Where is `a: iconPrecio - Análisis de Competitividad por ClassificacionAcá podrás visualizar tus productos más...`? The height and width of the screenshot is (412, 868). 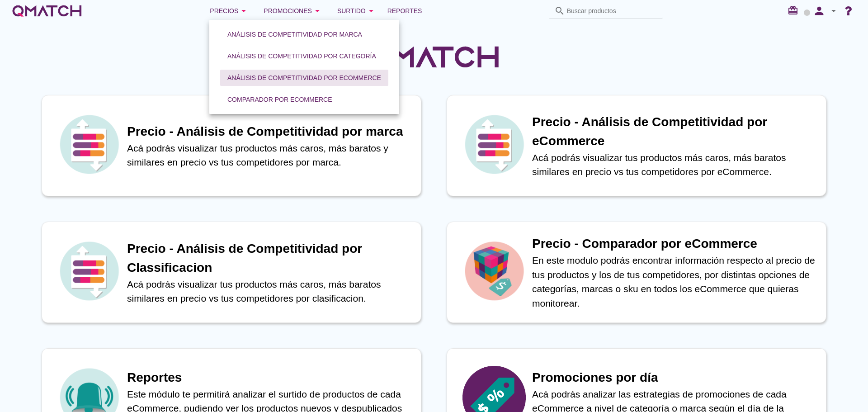 a: iconPrecio - Análisis de Competitividad por ClassificacionAcá podrás visualizar tus productos más... is located at coordinates (232, 272).